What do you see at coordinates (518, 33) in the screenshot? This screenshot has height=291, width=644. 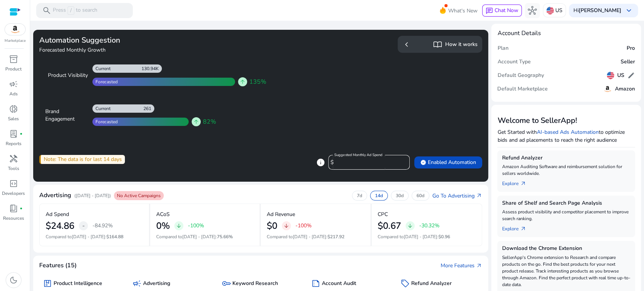 I see `h4: Account Details` at bounding box center [518, 33].